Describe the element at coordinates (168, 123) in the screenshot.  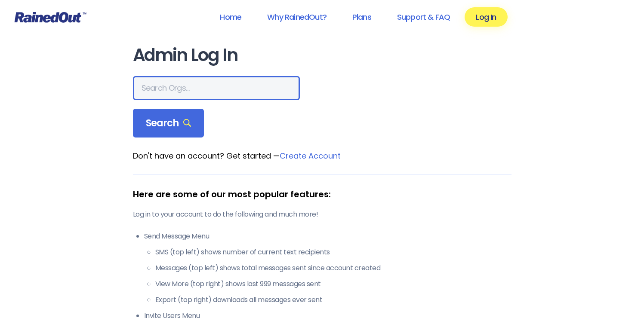
I see `div: Search` at that location.